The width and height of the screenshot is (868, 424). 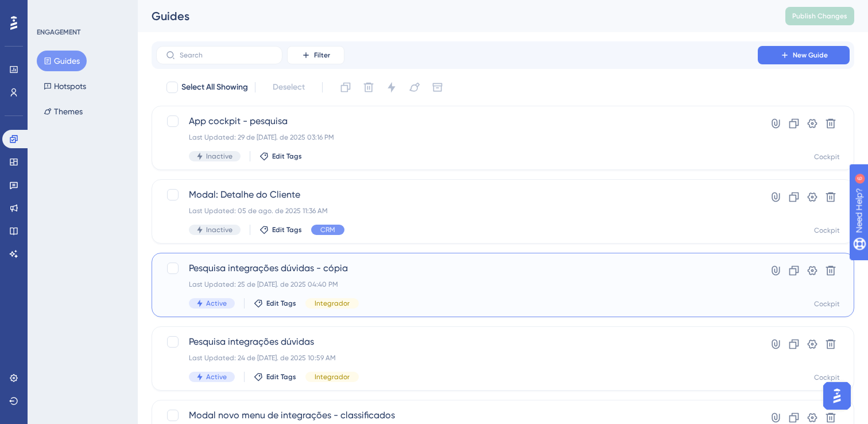 I want to click on span: CRM, so click(x=328, y=230).